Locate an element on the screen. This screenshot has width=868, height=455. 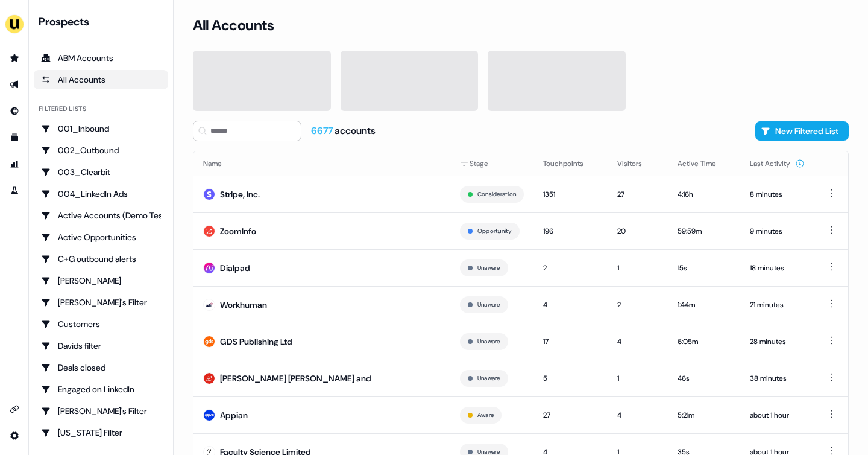
button: Aware is located at coordinates (485, 415).